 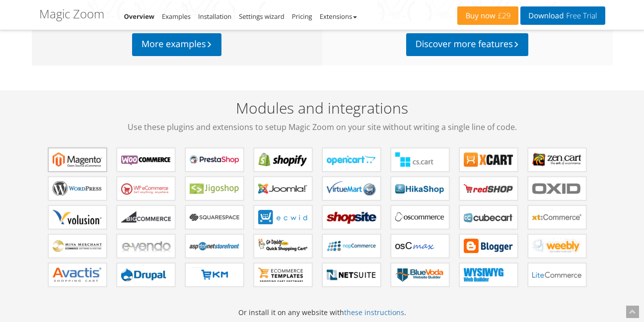 I want to click on a: Magic Zoom for WordPress, so click(x=77, y=188).